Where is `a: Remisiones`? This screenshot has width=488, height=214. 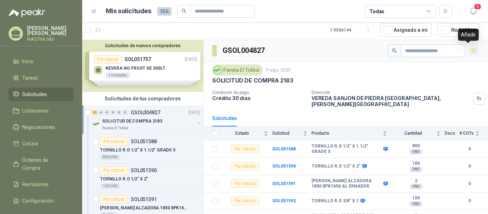 a: Remisiones is located at coordinates (41, 184).